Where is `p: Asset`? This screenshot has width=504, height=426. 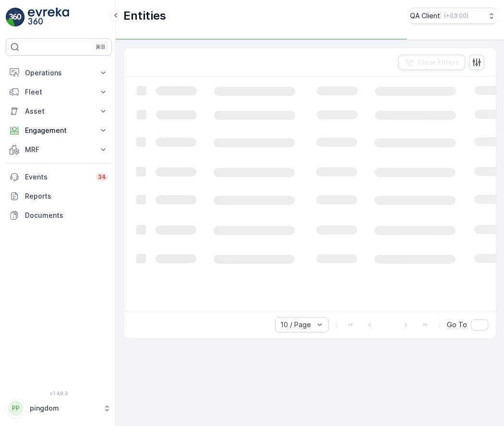 p: Asset is located at coordinates (58, 111).